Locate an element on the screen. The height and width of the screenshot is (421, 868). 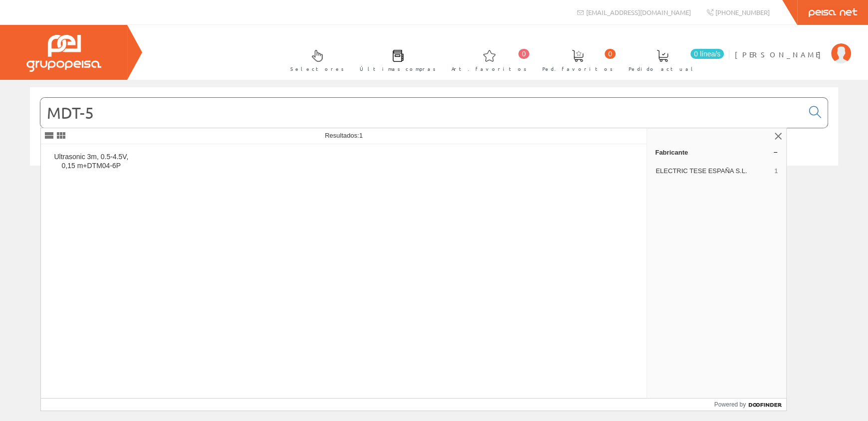
a: Selectores is located at coordinates (315, 59).